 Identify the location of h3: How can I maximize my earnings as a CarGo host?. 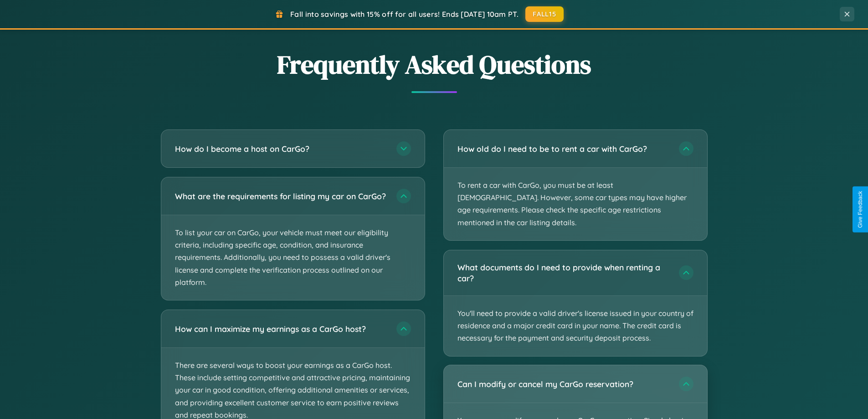
(281, 329).